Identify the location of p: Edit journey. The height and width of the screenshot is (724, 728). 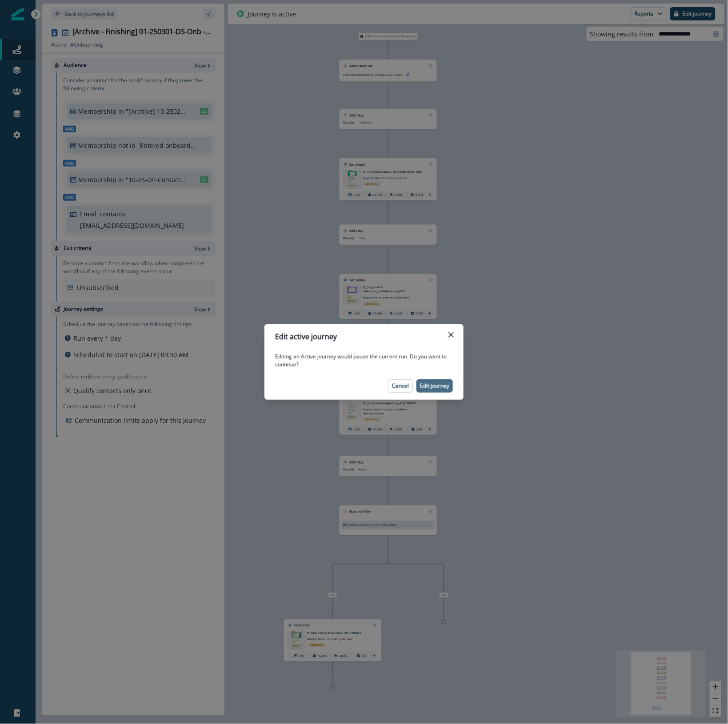
(435, 386).